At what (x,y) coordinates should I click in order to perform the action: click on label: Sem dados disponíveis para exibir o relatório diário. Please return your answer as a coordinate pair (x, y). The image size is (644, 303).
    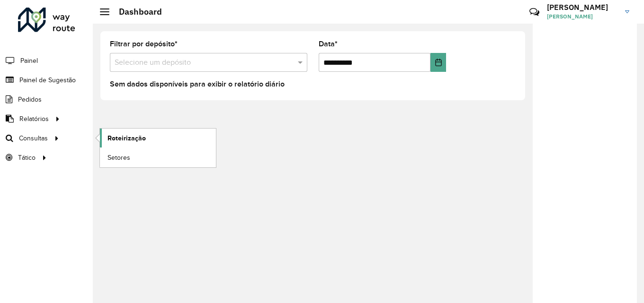
    Looking at the image, I should click on (197, 84).